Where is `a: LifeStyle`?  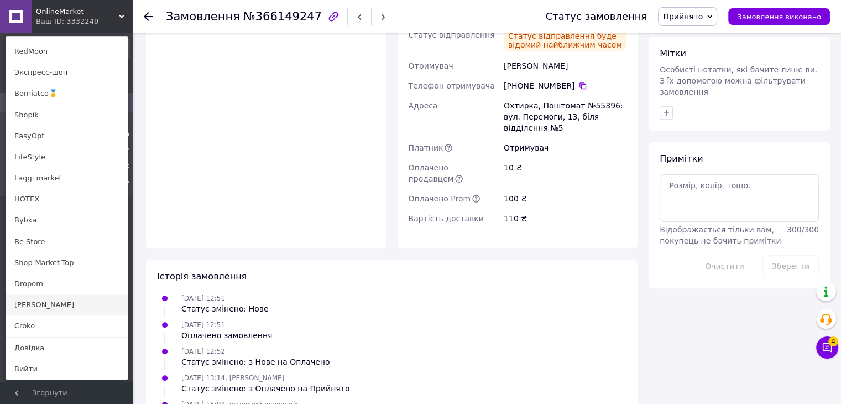
a: LifeStyle is located at coordinates (67, 157).